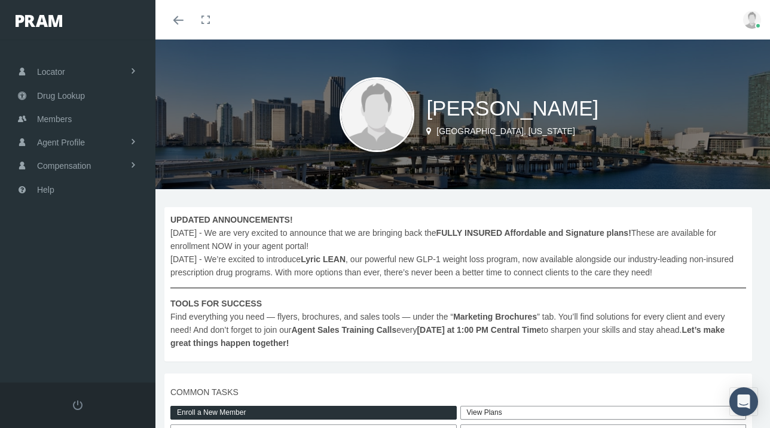  Describe the element at coordinates (604, 412) in the screenshot. I see `a: View Plans` at that location.